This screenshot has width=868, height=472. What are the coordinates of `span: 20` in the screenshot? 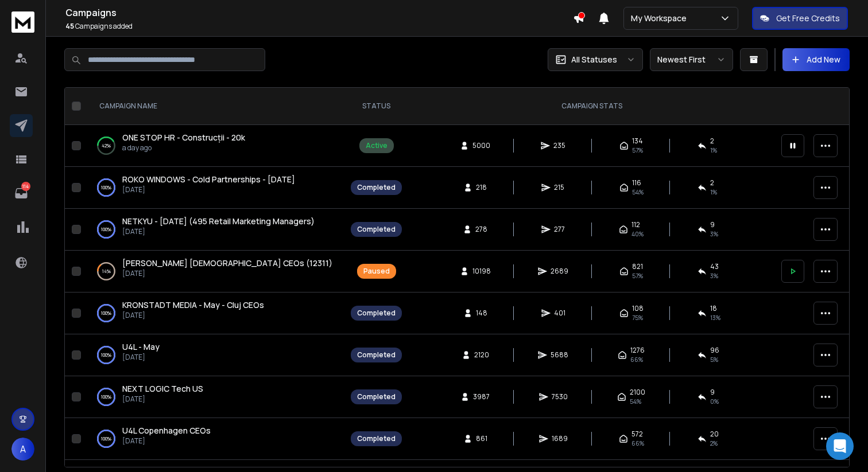 It's located at (714, 434).